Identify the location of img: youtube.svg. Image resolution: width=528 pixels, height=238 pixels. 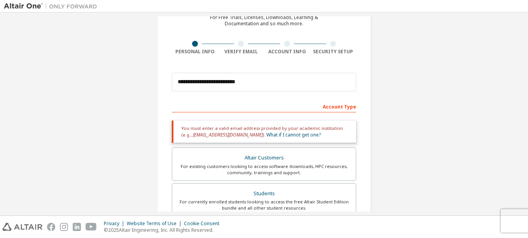
(91, 227).